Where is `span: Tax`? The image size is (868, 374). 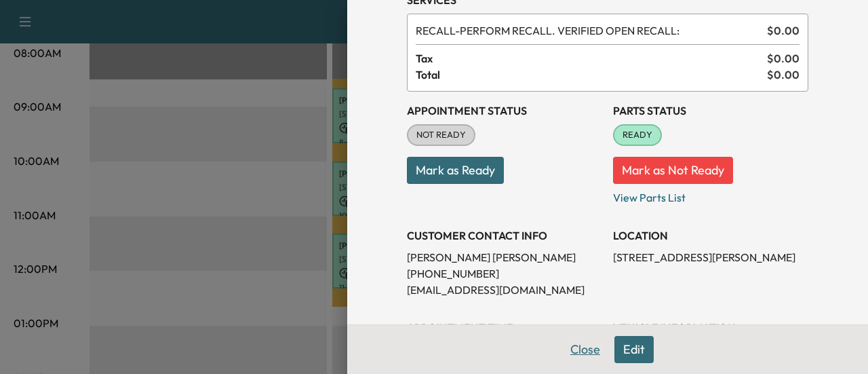
span: Tax is located at coordinates (591, 59).